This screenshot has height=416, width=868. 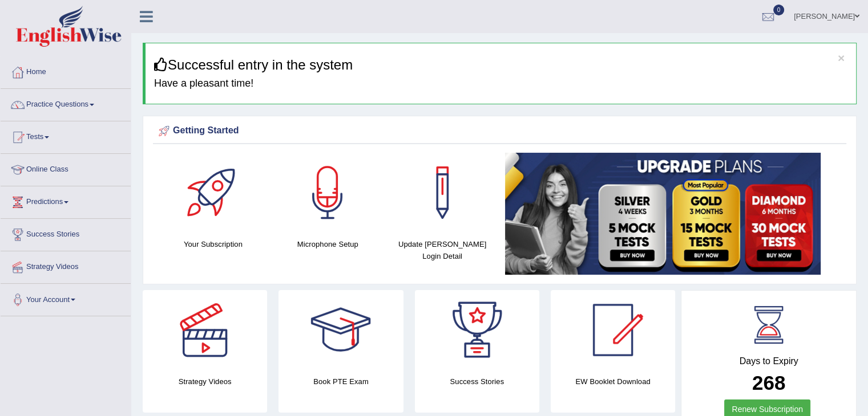 I want to click on a: Your Account, so click(x=65, y=298).